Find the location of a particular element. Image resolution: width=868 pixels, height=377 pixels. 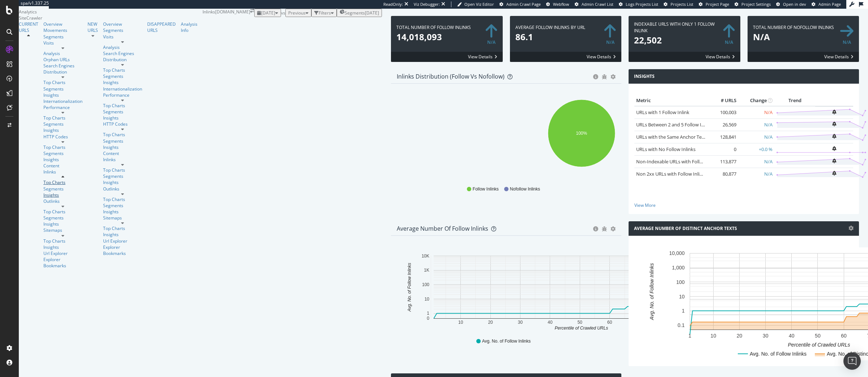

div: Url Explorer is located at coordinates (123, 241).